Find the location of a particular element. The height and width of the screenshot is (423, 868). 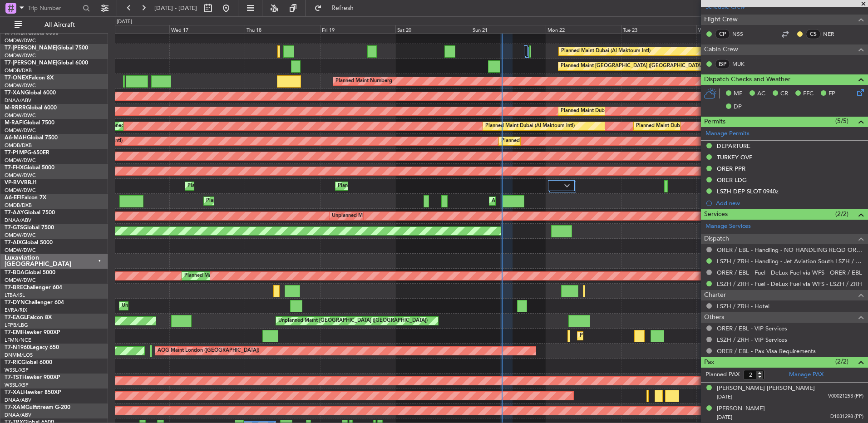

span: T7-AIX is located at coordinates (13, 243).